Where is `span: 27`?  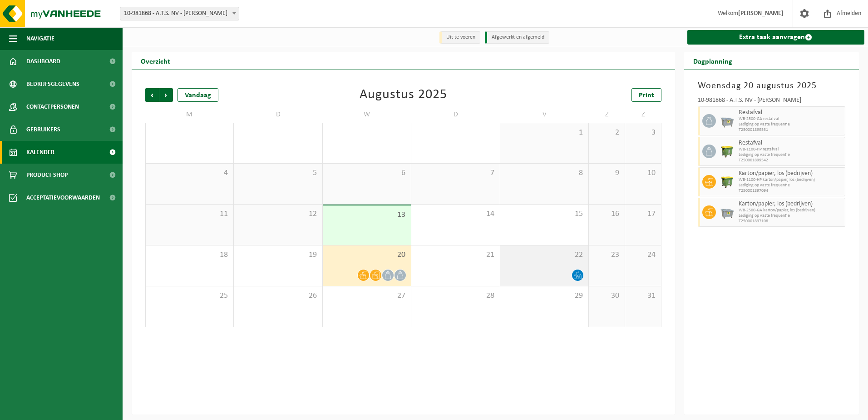
span: 27 is located at coordinates (367, 296).